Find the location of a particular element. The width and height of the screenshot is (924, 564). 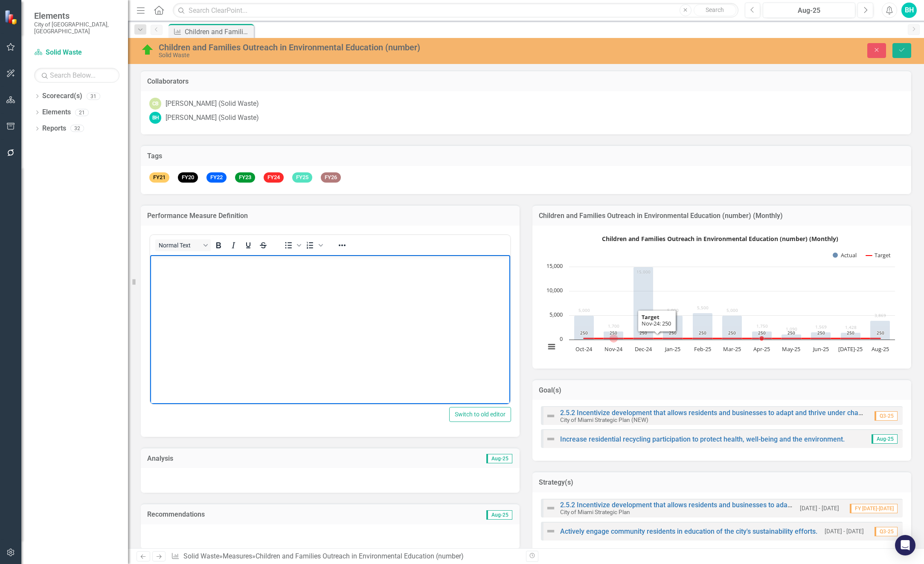

img: ClearPoint Strategy is located at coordinates (11, 17).